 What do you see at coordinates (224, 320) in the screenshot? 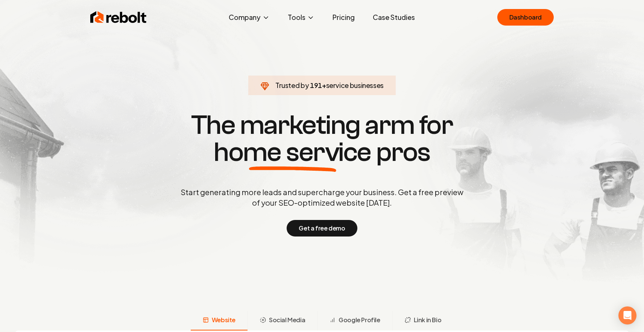
I see `span: Website` at bounding box center [224, 320].